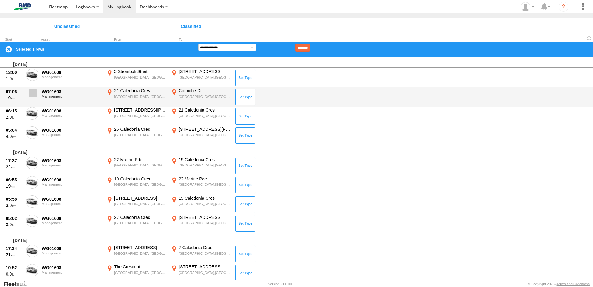  What do you see at coordinates (14, 136) in the screenshot?
I see `div: 4.0` at bounding box center [14, 136].